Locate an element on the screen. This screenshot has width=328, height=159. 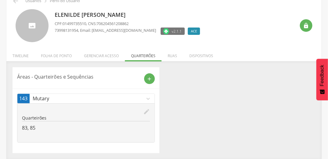
p: CPF: , CNS: is located at coordinates (129, 23).